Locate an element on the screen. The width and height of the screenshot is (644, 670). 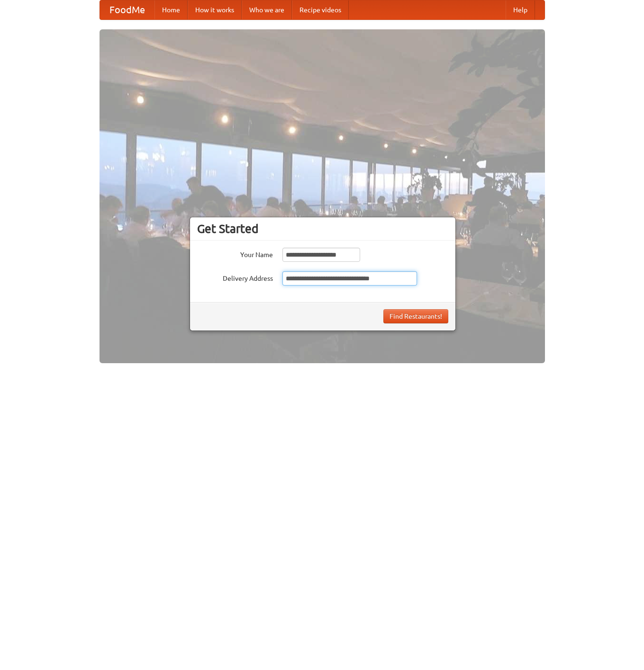
label: Delivery Address is located at coordinates (235, 277).